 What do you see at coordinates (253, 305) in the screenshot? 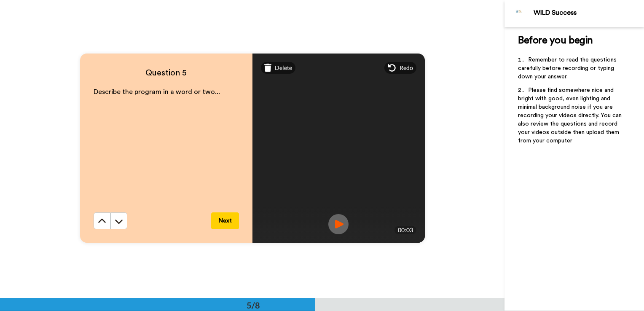
I see `div: 5/8` at bounding box center [253, 305].